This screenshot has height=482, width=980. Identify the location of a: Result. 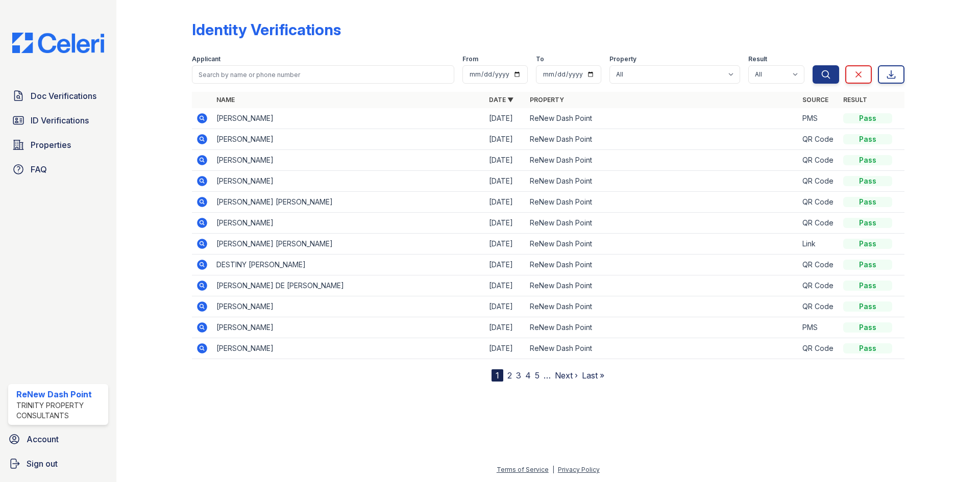
(855, 99).